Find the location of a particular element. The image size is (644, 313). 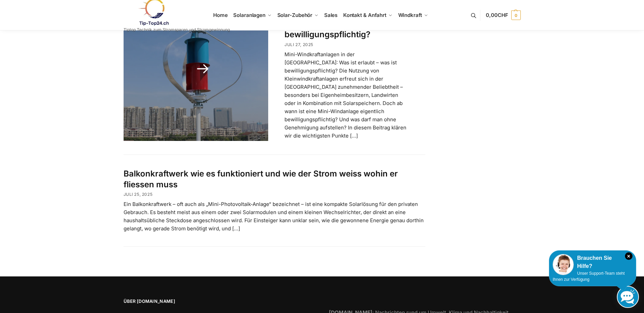

div: Brauchen Sie Hilfe? is located at coordinates (592, 262).